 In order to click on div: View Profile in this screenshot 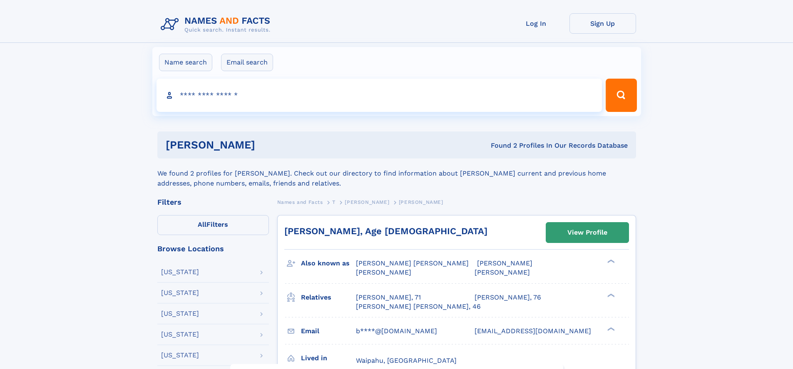, I will do `click(588, 233)`.